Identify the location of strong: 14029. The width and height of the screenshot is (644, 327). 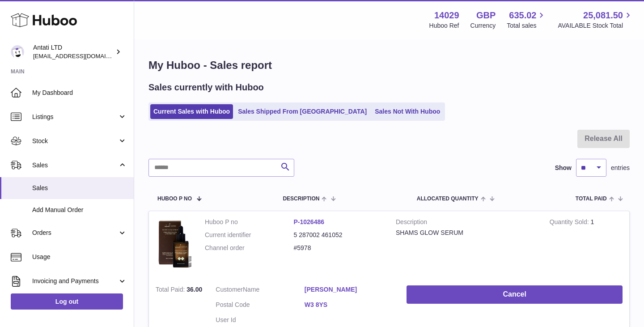
(447, 15).